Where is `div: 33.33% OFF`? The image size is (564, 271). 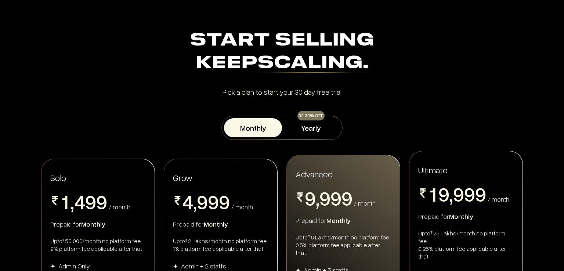
div: 33.33% OFF is located at coordinates (311, 116).